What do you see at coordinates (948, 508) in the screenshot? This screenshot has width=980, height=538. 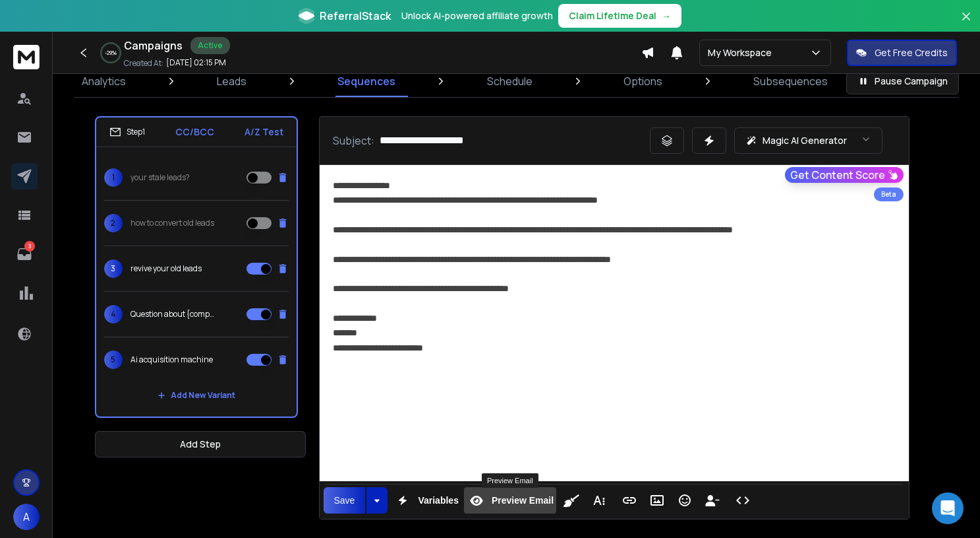 I see `div: Open Intercom Messenger` at bounding box center [948, 508].